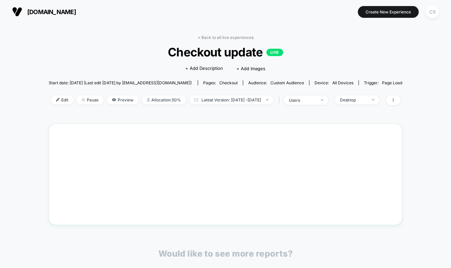 The image size is (451, 268). Describe the element at coordinates (333, 83) in the screenshot. I see `span: Device:` at that location.